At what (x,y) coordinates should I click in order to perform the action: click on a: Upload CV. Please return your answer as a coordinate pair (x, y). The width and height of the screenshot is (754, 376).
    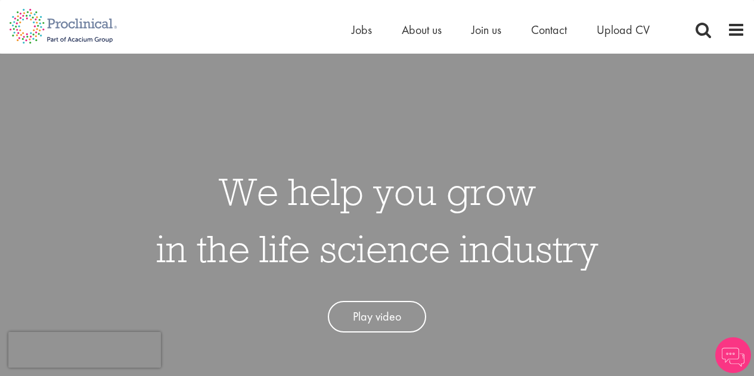
    Looking at the image, I should click on (623, 30).